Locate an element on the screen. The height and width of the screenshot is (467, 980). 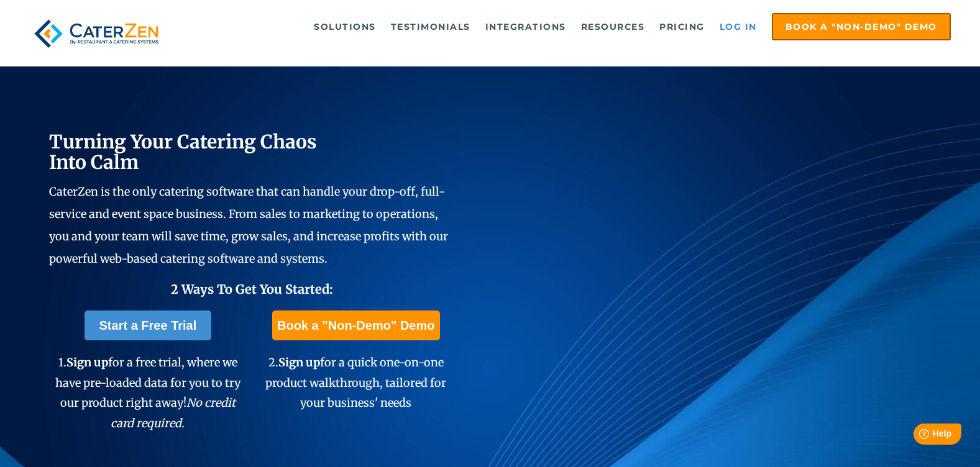
a: Log in is located at coordinates (738, 27).